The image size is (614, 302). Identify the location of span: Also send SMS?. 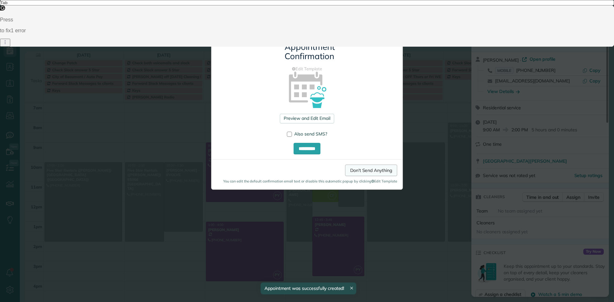
(311, 134).